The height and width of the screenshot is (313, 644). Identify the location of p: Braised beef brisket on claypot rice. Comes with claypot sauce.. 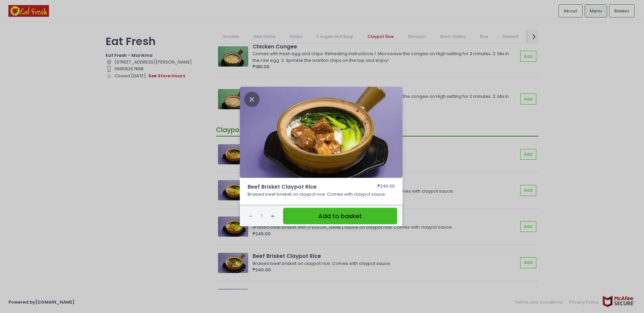
(321, 194).